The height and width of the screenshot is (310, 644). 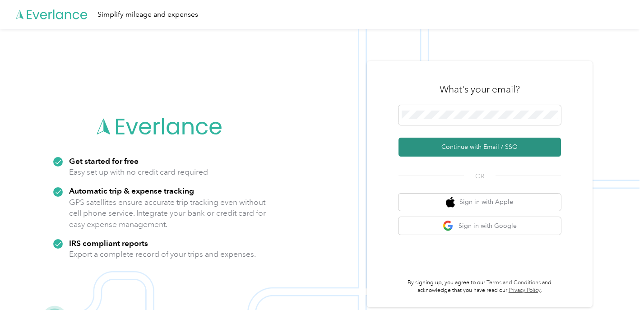 What do you see at coordinates (479, 176) in the screenshot?
I see `span: OR` at bounding box center [479, 176].